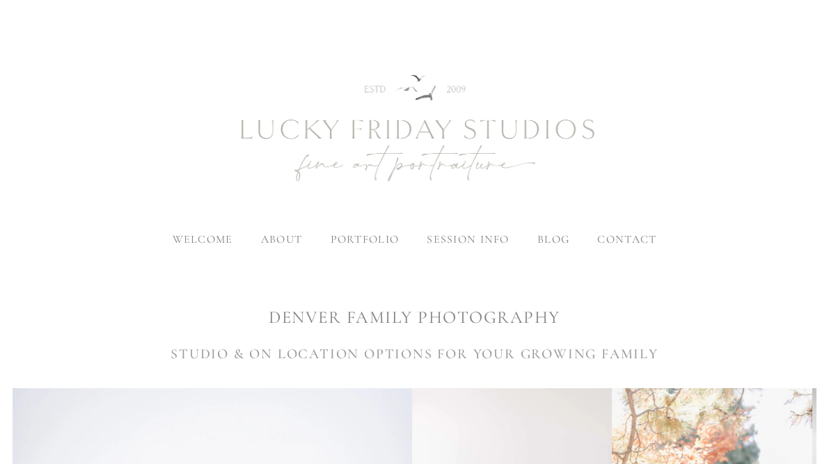 The image size is (829, 464). What do you see at coordinates (203, 240) in the screenshot?
I see `span: welcome` at bounding box center [203, 240].